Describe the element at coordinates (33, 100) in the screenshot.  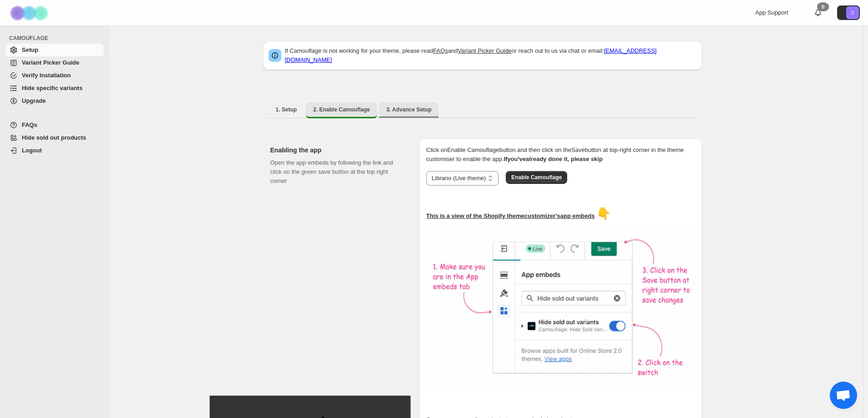
I see `span: Upgrade` at that location.